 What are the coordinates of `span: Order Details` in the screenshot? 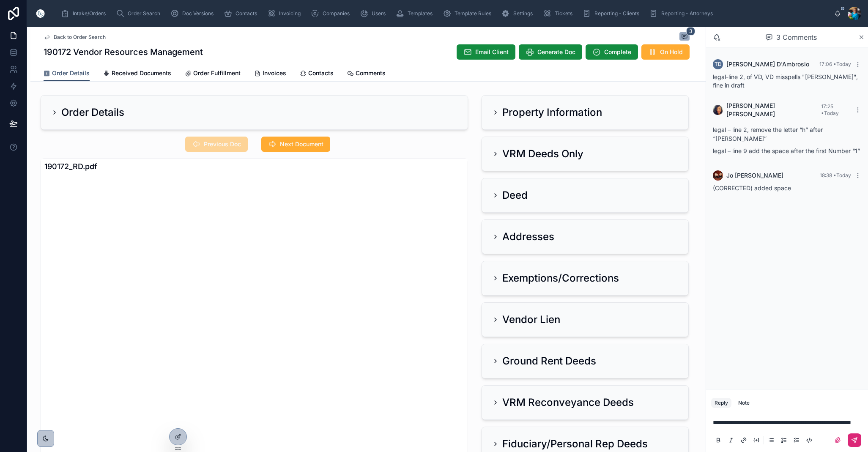 It's located at (71, 73).